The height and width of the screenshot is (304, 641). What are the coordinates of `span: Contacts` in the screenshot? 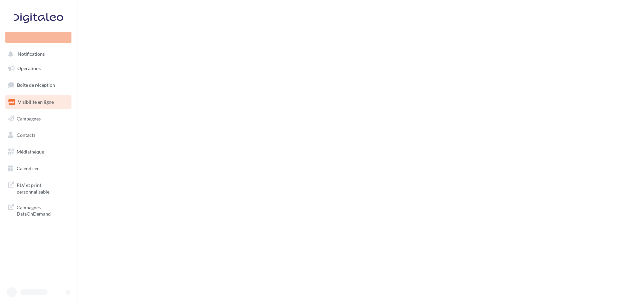 It's located at (26, 135).